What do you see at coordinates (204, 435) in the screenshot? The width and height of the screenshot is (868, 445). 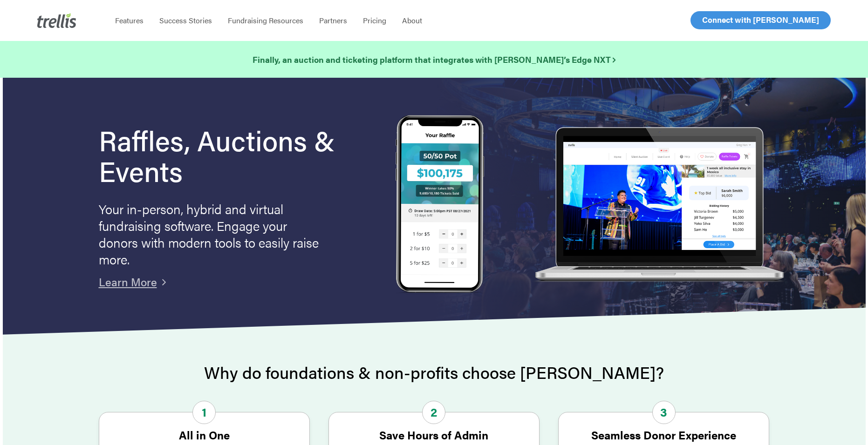 I see `strong: All in One` at bounding box center [204, 435].